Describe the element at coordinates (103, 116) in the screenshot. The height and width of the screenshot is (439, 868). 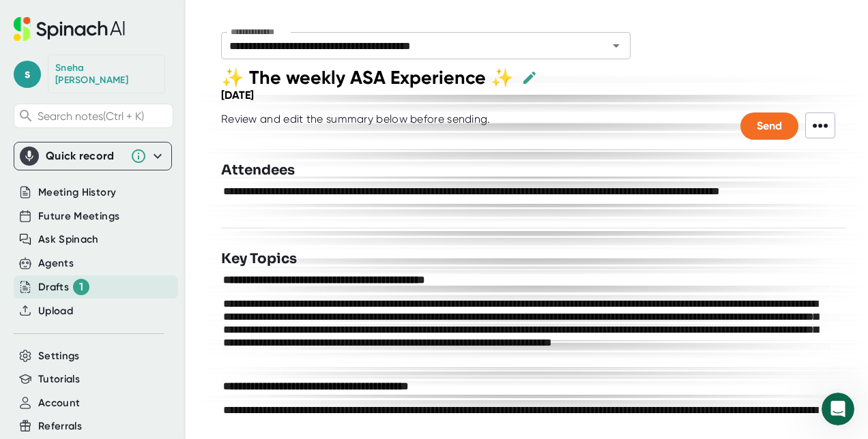
I see `span: Search notes (Ctrl + K)` at that location.